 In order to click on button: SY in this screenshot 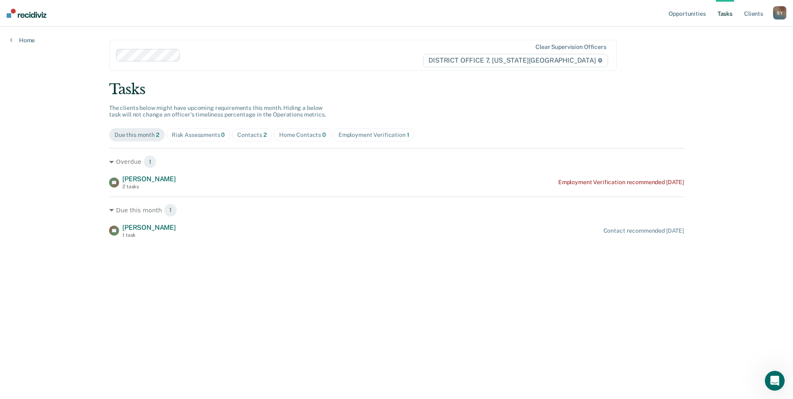, I will do `click(780, 13)`.